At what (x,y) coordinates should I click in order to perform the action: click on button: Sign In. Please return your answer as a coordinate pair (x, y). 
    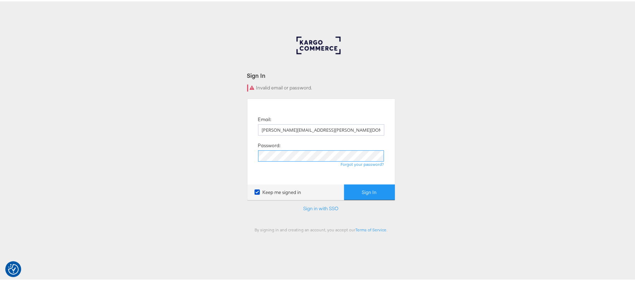
    Looking at the image, I should click on (370, 191).